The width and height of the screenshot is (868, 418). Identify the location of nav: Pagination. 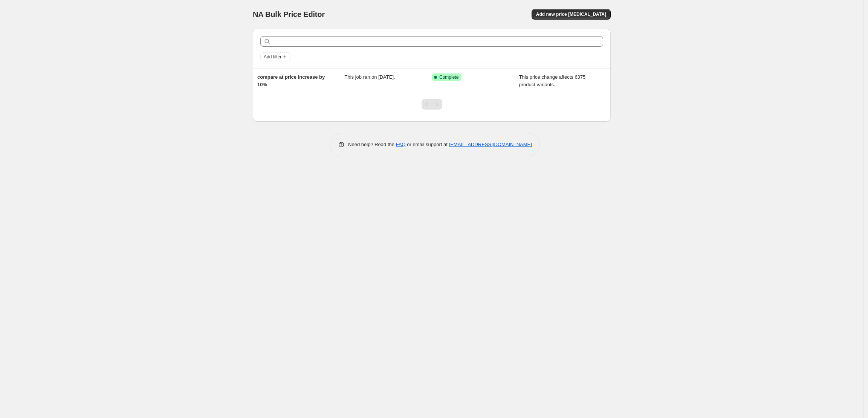
(431, 104).